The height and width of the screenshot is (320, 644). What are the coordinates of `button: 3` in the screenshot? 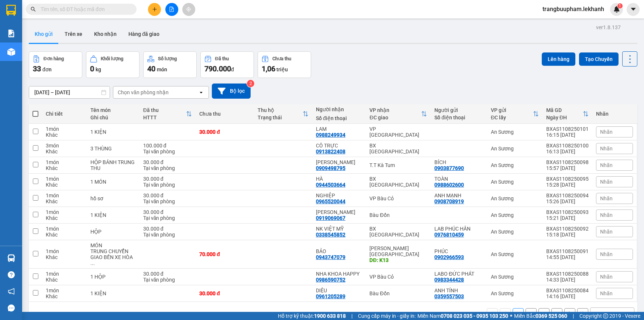 It's located at (544, 313).